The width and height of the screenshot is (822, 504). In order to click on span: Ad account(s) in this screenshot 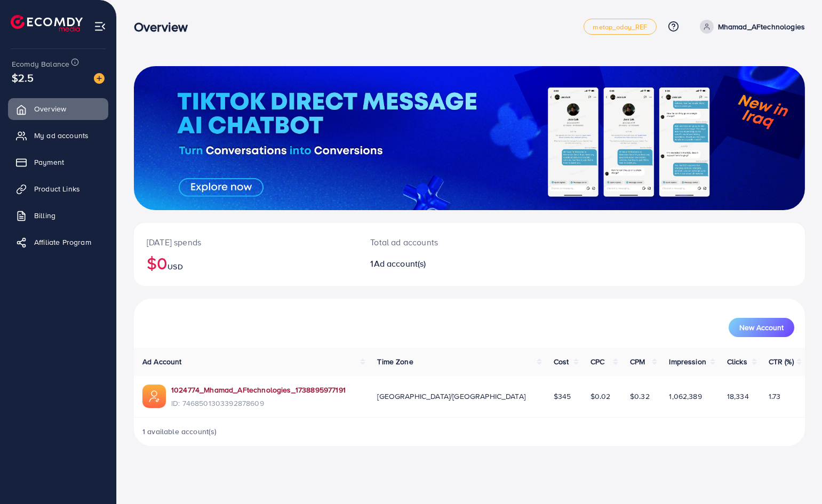, I will do `click(400, 263)`.